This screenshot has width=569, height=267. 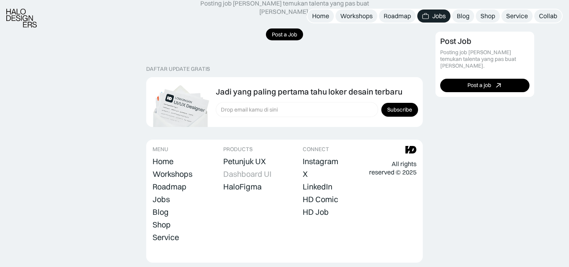 I want to click on div: DAFTAR UPDATE GRATIS, so click(x=178, y=69).